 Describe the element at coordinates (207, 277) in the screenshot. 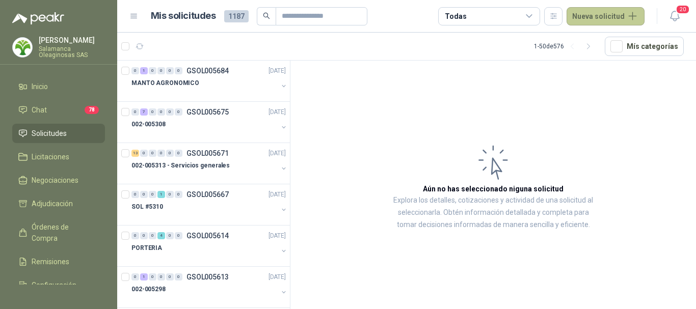

I see `p: GSOL005613` at that location.